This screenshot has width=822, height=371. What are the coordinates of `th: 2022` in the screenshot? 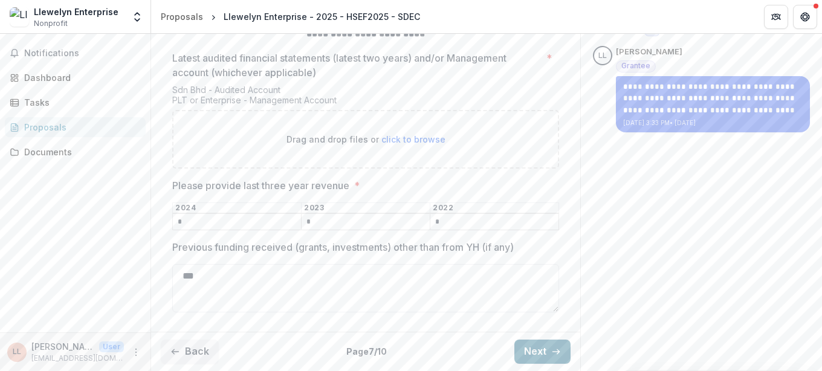 It's located at (494, 208).